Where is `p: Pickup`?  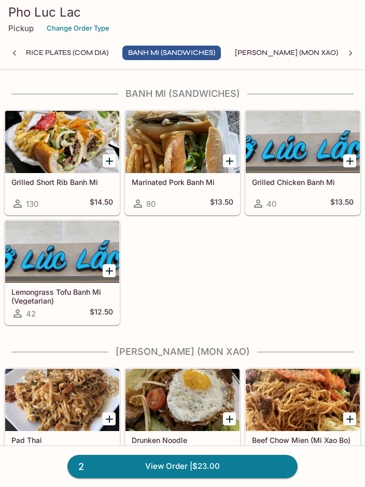
p: Pickup is located at coordinates (21, 28).